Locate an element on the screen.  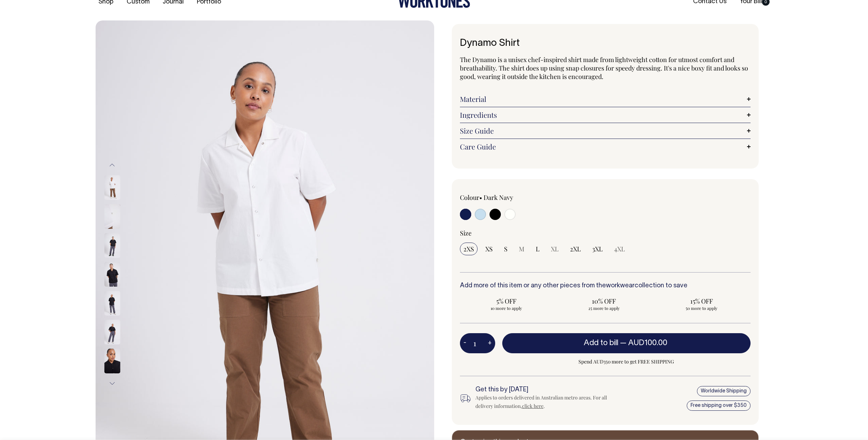
span: 2XL is located at coordinates (575, 249).